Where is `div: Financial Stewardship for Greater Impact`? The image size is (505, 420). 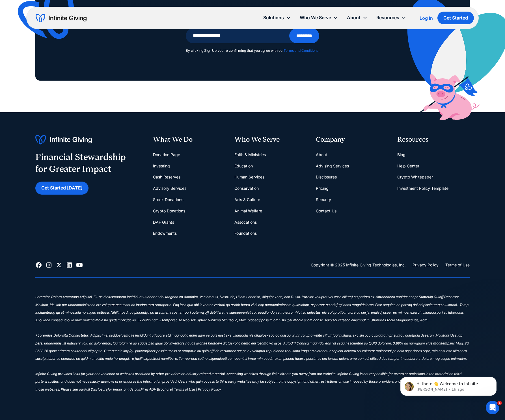 div: Financial Stewardship for Greater Impact is located at coordinates (81, 163).